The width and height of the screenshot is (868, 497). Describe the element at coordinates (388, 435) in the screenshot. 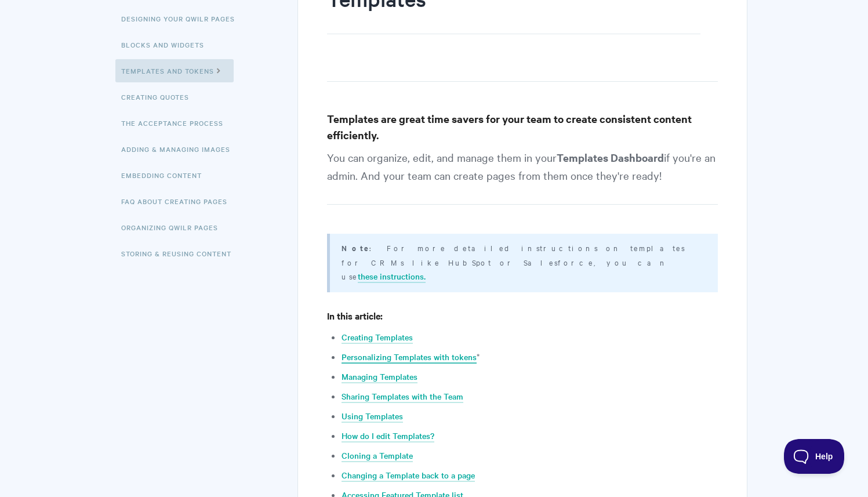

I see `a: How do I edit Templates?` at that location.